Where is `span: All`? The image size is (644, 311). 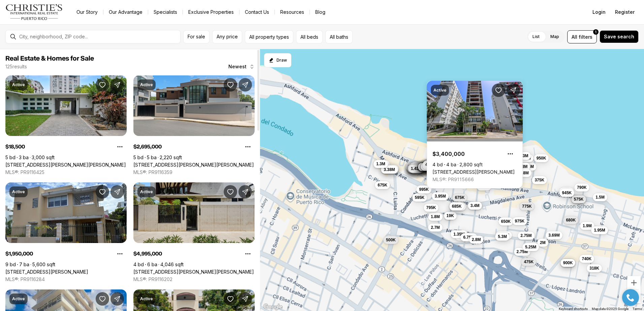
span: All is located at coordinates (574, 37).